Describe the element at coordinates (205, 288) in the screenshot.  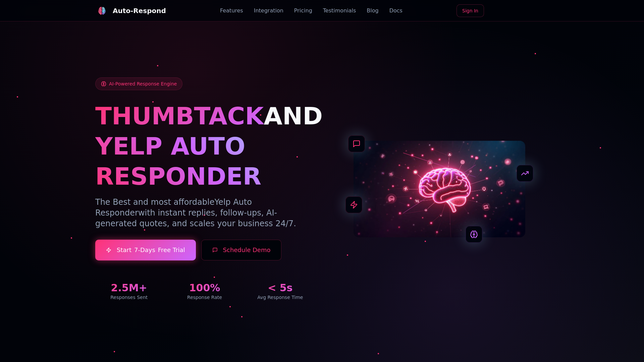
I see `div: 100%` at that location.